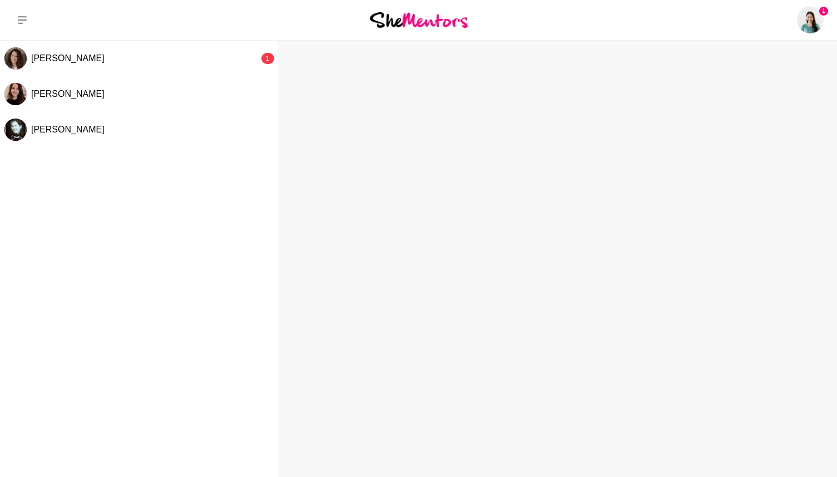  I want to click on img: N, so click(16, 58).